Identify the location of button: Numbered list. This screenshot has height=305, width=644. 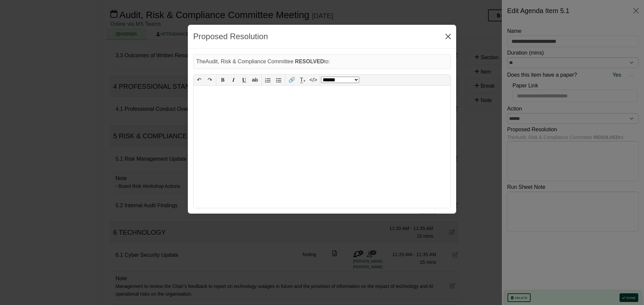
(268, 80).